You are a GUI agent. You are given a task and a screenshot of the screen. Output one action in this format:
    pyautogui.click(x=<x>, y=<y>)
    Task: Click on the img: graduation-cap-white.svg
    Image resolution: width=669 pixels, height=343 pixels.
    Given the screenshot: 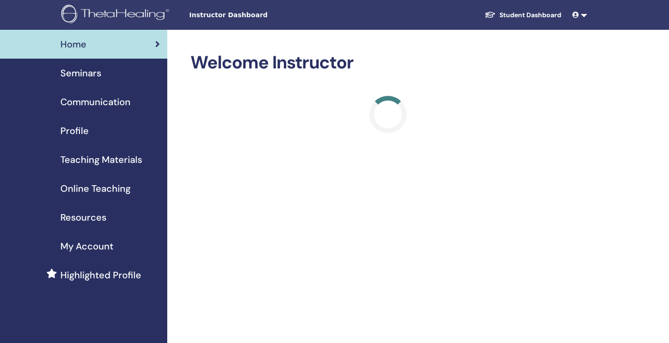 What is the action you would take?
    pyautogui.click(x=490, y=14)
    